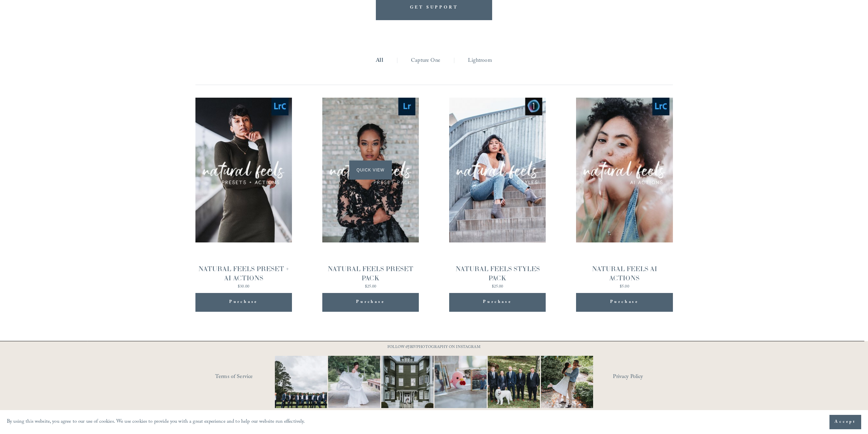 This screenshot has height=434, width=868. Describe the element at coordinates (434, 347) in the screenshot. I see `p: FOLLOW @JBIVPHOTOGRAPHY ON INSTAGRAM` at that location.